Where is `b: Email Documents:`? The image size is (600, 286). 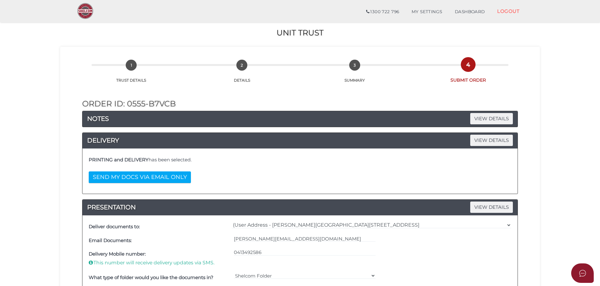 b: Email Documents: is located at coordinates (110, 240).